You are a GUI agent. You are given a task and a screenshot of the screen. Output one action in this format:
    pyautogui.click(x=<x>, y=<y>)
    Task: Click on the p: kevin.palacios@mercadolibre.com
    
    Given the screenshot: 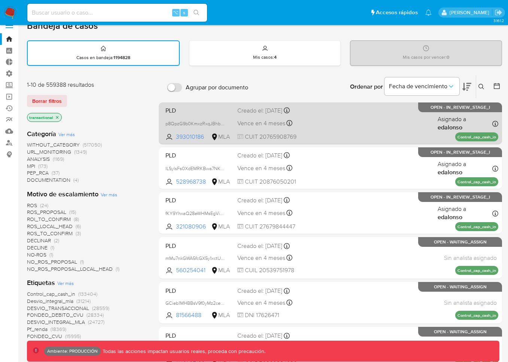 What is the action you would take?
    pyautogui.click(x=470, y=12)
    